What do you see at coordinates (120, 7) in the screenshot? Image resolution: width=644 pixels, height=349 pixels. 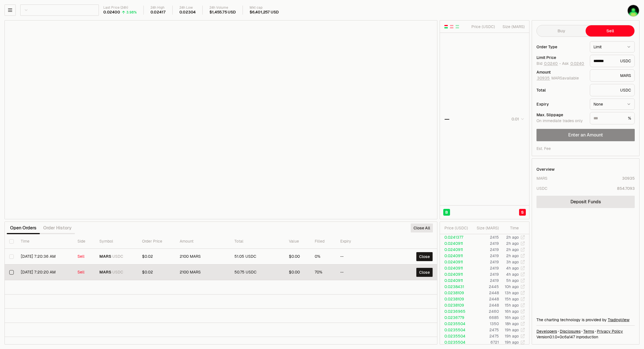 I see `div: Last Price (24h)` at bounding box center [120, 7].